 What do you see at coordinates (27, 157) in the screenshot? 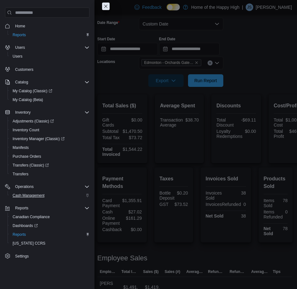
I see `a: Purchase Orders` at bounding box center [27, 157].